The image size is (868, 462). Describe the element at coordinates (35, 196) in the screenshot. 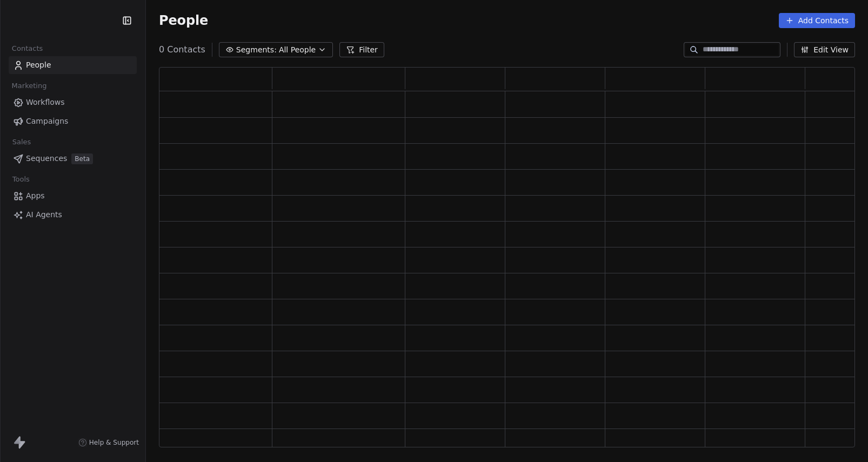

I see `span: Apps` at that location.